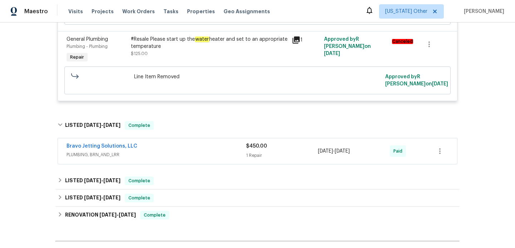  I want to click on span: Paid, so click(399, 151).